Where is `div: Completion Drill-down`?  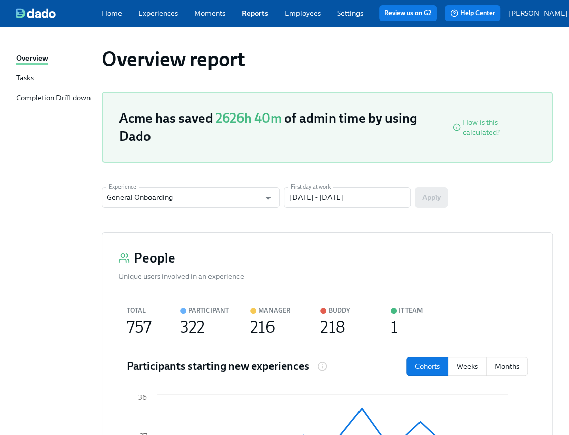 div: Completion Drill-down is located at coordinates (53, 98).